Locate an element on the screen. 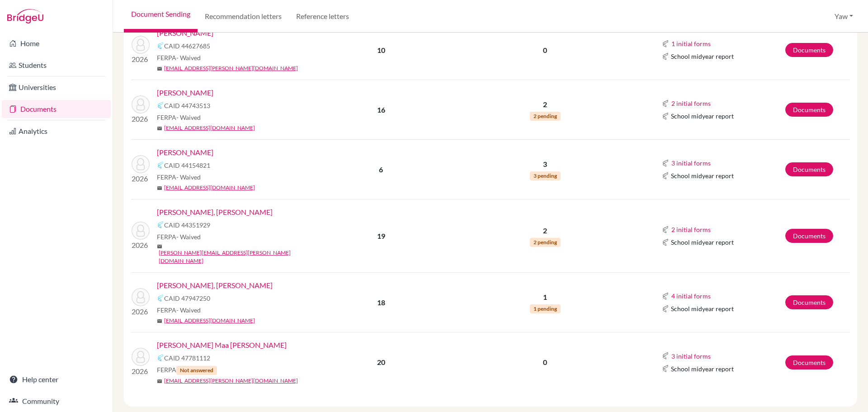 The image size is (868, 412). img: BRAIMAH, TAIYA is located at coordinates (140, 164).